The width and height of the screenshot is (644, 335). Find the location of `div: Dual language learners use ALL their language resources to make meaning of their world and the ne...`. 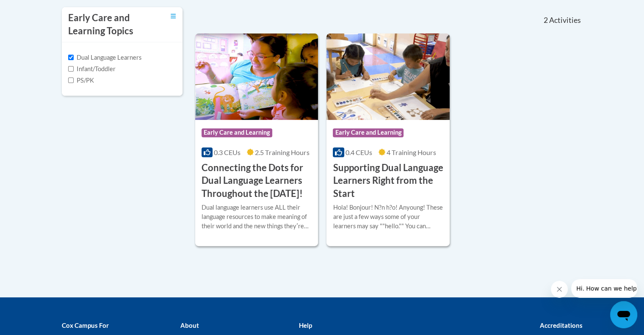

div: Dual language learners use ALL their language resources to make meaning of their world and the ne... is located at coordinates (256, 217).